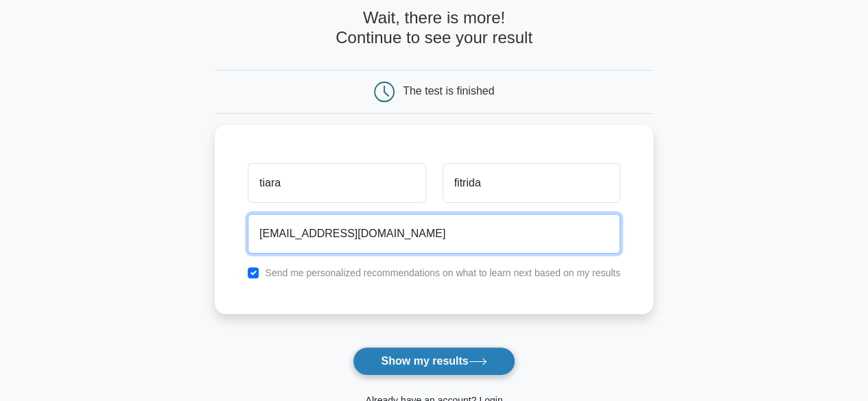 The width and height of the screenshot is (868, 401). Describe the element at coordinates (434, 29) in the screenshot. I see `h4: Wait, there is more! Continue to see your result` at that location.